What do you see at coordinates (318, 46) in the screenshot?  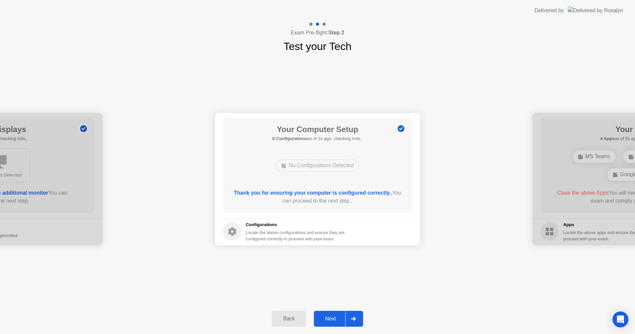 I see `h1: Test your Tech` at bounding box center [318, 46].